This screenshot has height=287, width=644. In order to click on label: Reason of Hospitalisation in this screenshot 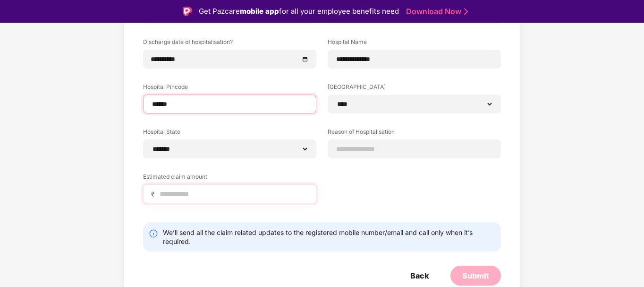, I will do `click(415, 133)`.